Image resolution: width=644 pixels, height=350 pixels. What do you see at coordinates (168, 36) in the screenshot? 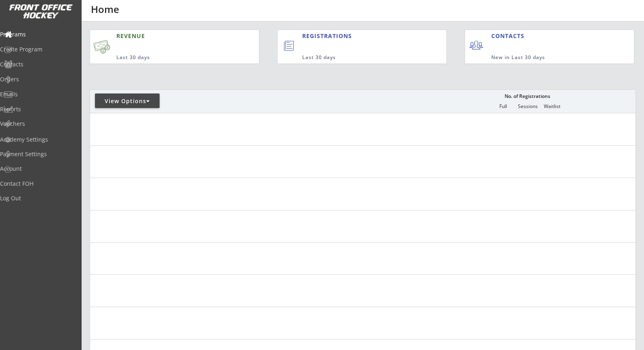
I see `div: REVENUE` at bounding box center [168, 36].